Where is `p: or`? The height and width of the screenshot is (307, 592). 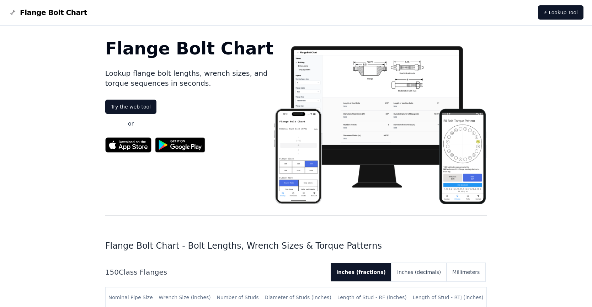 p: or is located at coordinates (131, 124).